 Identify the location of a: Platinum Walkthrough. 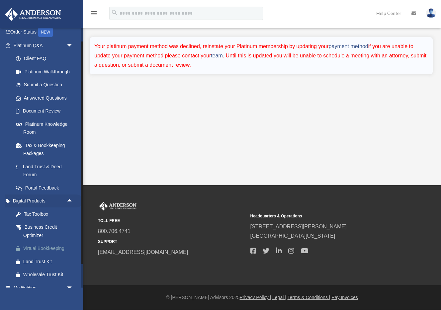
(46, 72).